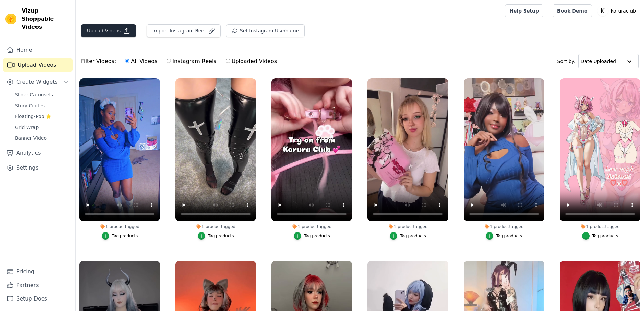 This screenshot has height=311, width=644. Describe the element at coordinates (37, 82) in the screenshot. I see `button: Create Widgets` at that location.